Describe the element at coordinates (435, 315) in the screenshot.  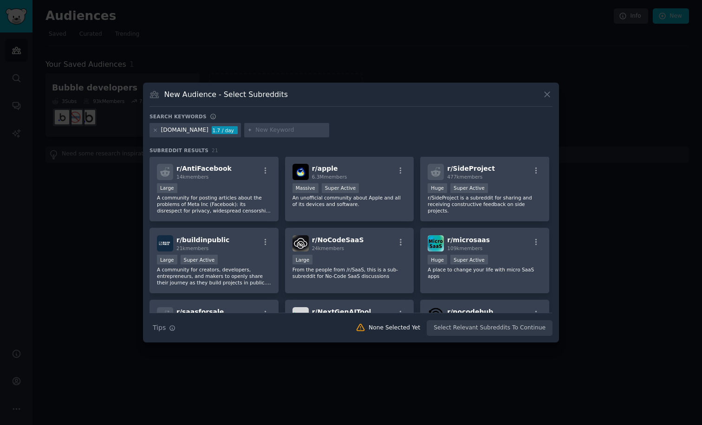
I see `img: nocodehub` at that location.